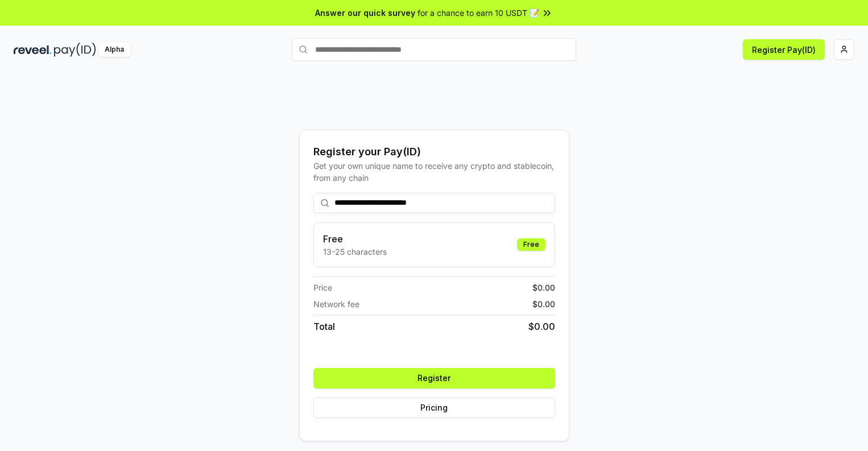 Image resolution: width=868 pixels, height=451 pixels. I want to click on span: Total, so click(324, 327).